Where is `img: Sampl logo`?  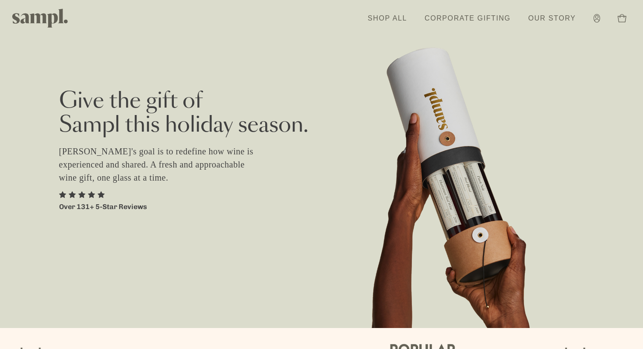
img: Sampl logo is located at coordinates (40, 18).